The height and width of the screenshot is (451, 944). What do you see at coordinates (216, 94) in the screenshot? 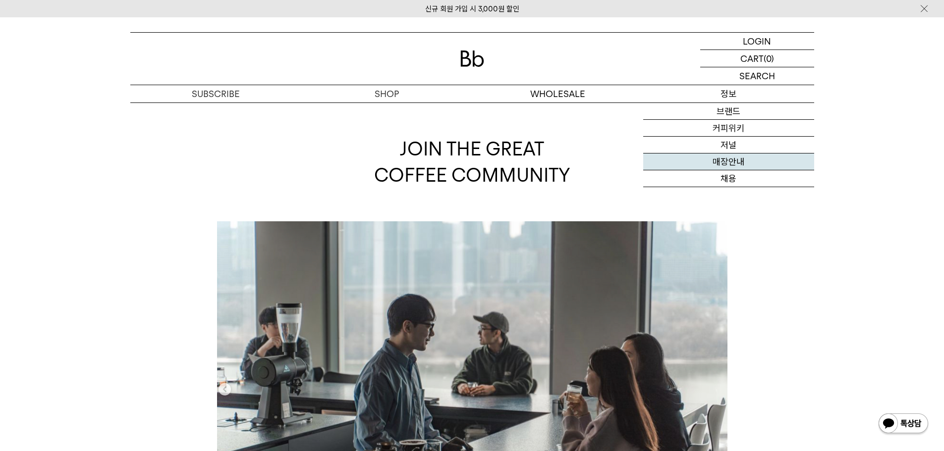
I see `a: SUBSCRIBE` at bounding box center [216, 94].